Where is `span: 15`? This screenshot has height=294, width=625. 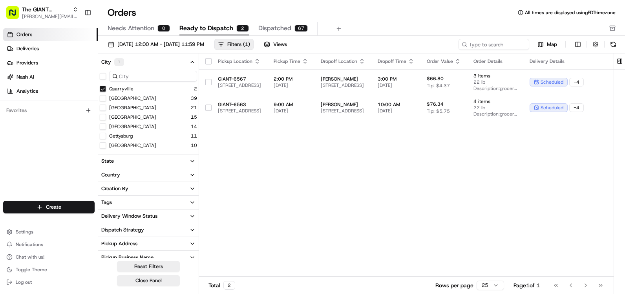
span: 15 is located at coordinates (194, 117).